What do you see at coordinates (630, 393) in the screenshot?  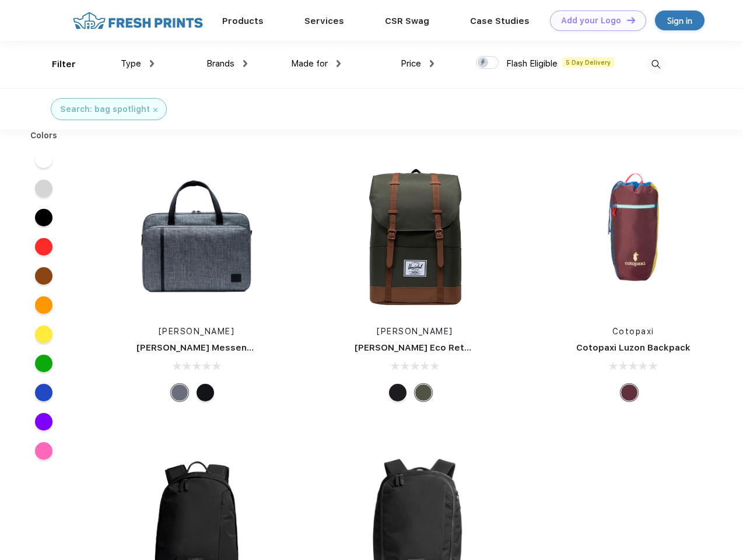 I see `div: Surprise` at bounding box center [630, 393].